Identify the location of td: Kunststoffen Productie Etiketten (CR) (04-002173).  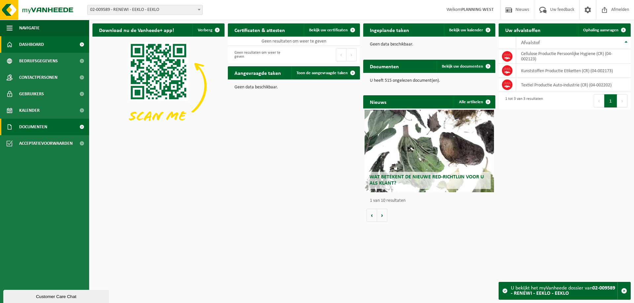
(573, 71).